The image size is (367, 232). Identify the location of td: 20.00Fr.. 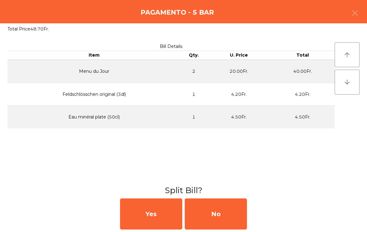
(239, 71).